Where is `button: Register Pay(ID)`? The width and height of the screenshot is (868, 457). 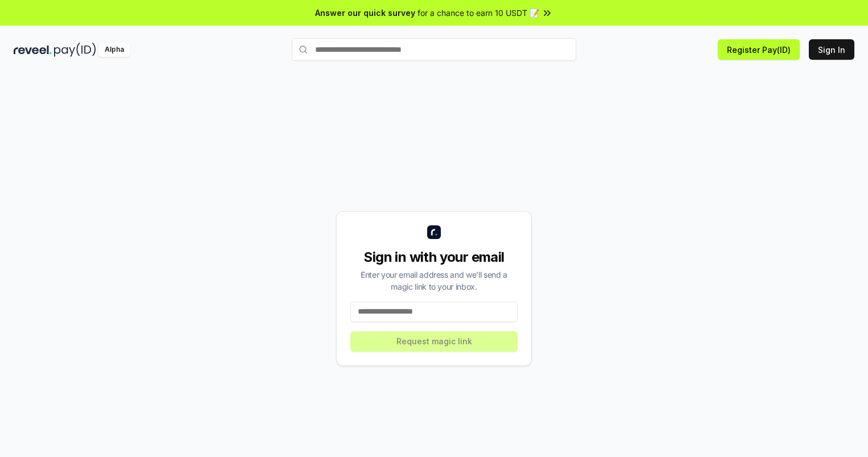
button: Register Pay(ID) is located at coordinates (759, 50).